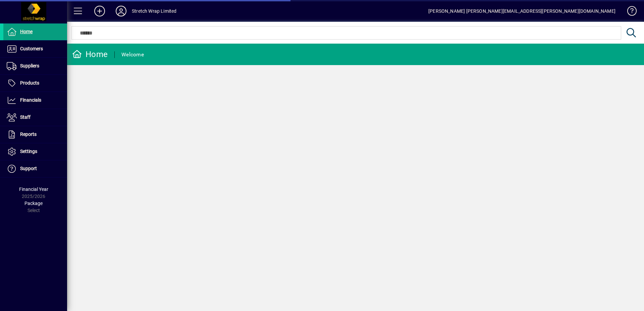 This screenshot has height=311, width=644. What do you see at coordinates (31, 100) in the screenshot?
I see `span: Financials` at bounding box center [31, 100].